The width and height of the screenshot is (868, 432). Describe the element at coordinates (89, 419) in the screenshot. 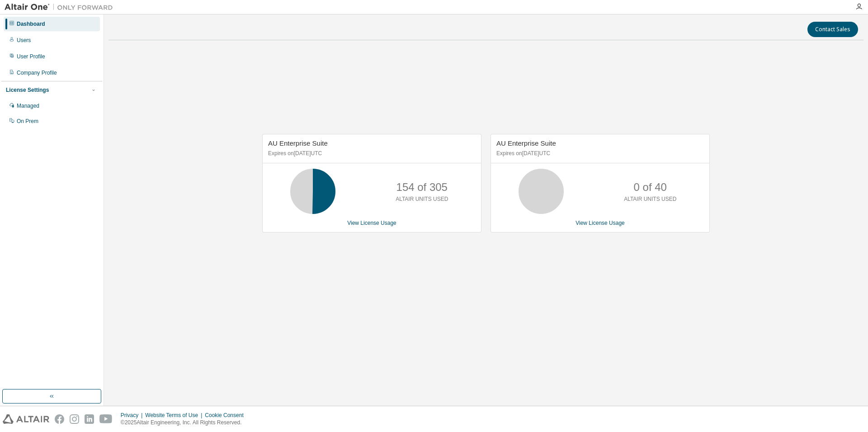

I see `img: linkedin.svg` at that location.